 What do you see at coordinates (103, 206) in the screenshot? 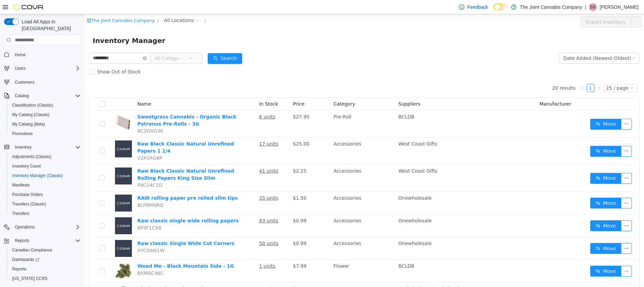
I see `a: Raw classic single wide rolling papers` at bounding box center [103, 206].